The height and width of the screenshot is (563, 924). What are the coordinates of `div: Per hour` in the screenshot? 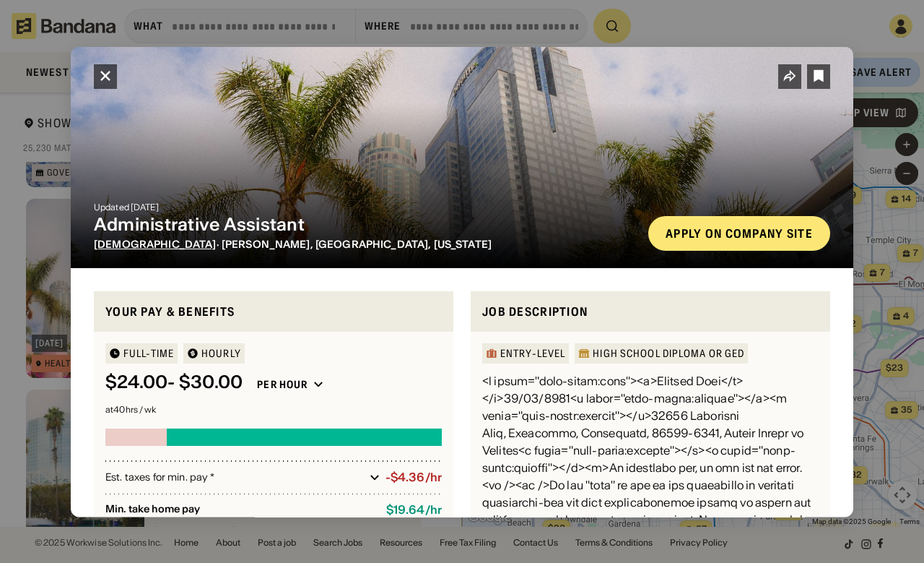 It's located at (282, 384).